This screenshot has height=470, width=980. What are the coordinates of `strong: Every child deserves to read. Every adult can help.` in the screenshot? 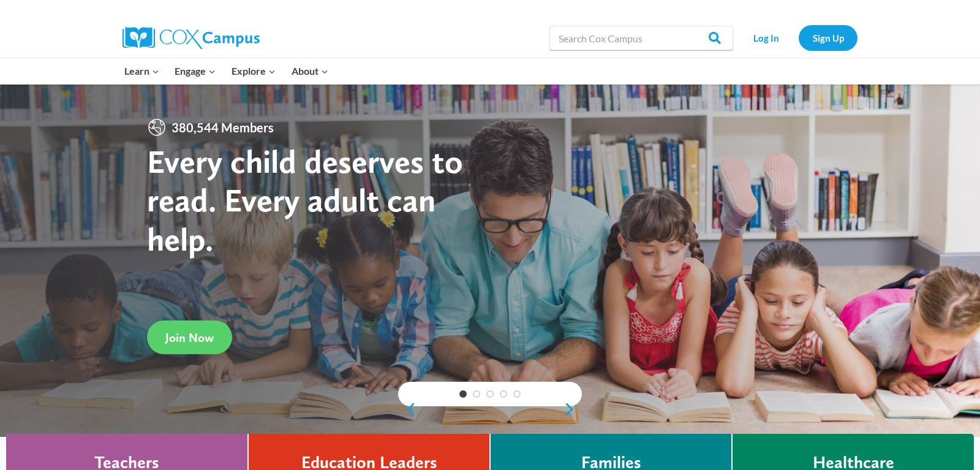 It's located at (305, 200).